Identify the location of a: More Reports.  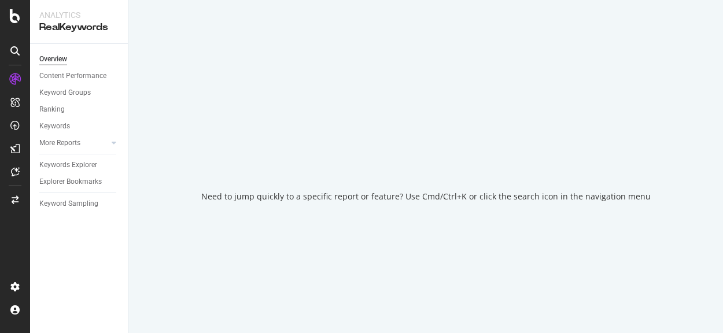
(74, 143).